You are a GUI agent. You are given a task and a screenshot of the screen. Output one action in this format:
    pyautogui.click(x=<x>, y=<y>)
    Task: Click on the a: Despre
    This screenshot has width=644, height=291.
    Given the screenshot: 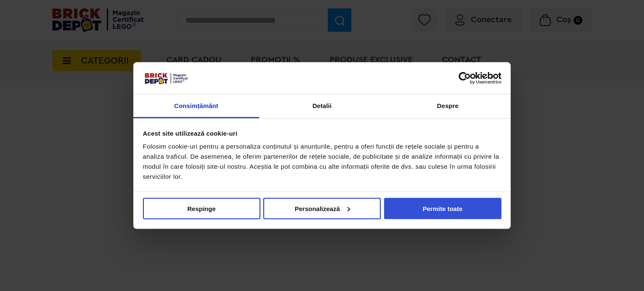 What is the action you would take?
    pyautogui.click(x=448, y=107)
    